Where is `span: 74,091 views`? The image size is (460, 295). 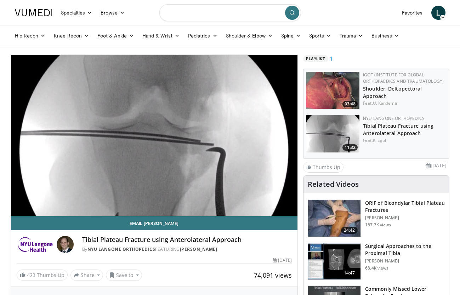
span: 74,091 views is located at coordinates (273, 276).